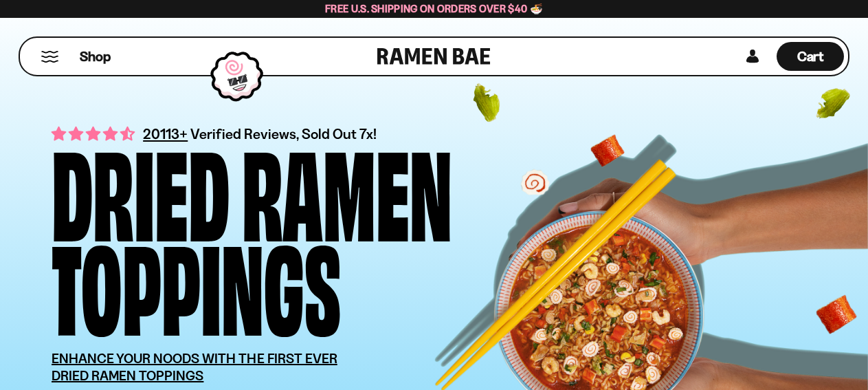 The width and height of the screenshot is (868, 390). Describe the element at coordinates (196, 282) in the screenshot. I see `div: Toppings` at that location.